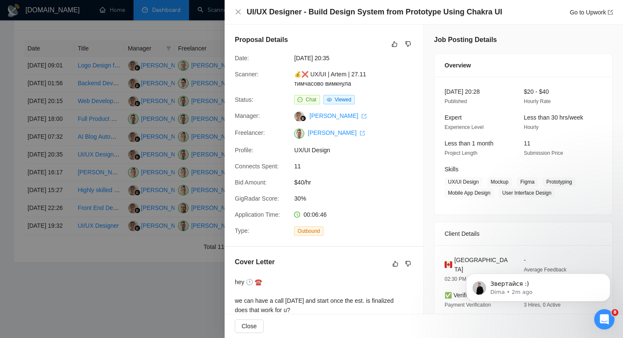 Image resolution: width=623 pixels, height=338 pixels. Describe the element at coordinates (299, 133) in the screenshot. I see `img: c1AH5geWWtUbtJPDFSzD8Vve7pWp-z-oOwlL5KkKYpvY5fd-jsr1jlUPfVoG4XRcWO` at that location.